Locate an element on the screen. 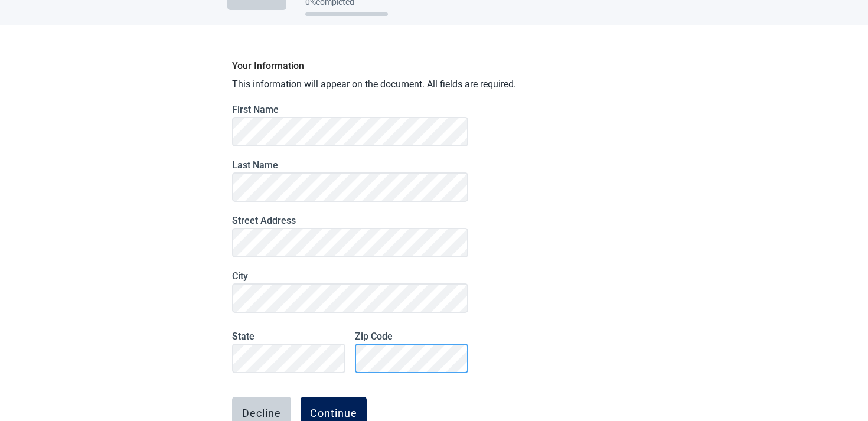 The image size is (868, 421). h2: Your Information is located at coordinates (434, 66).